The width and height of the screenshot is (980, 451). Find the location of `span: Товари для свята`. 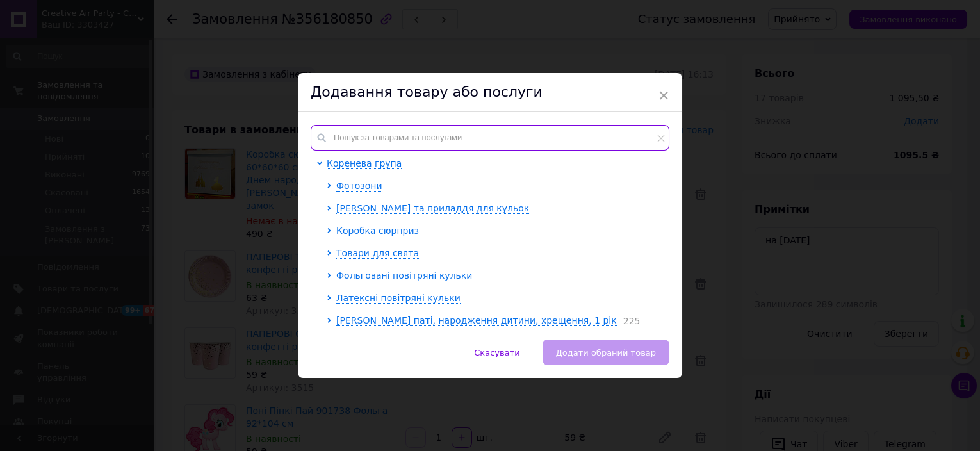

span: Товари для свята is located at coordinates (377, 253).